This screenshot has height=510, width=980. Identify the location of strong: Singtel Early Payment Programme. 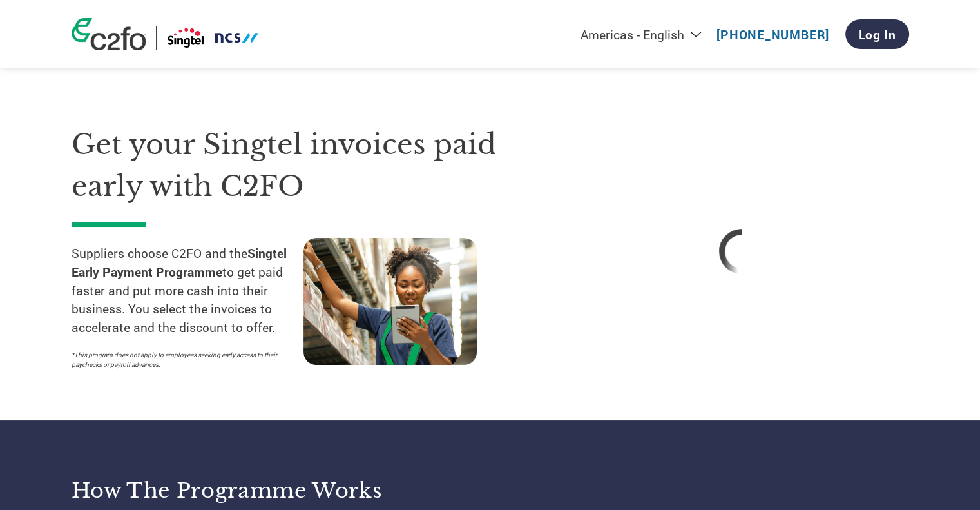
(179, 262).